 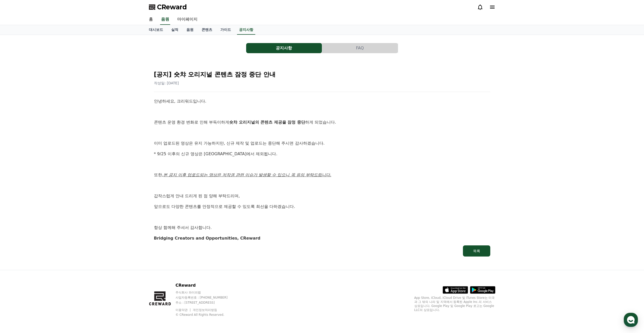 I want to click on a: 실적, so click(x=175, y=30).